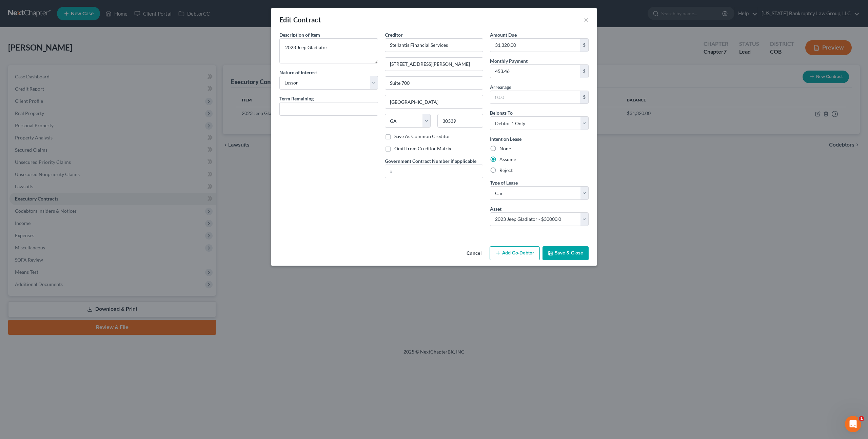  I want to click on label: Assume, so click(508, 159).